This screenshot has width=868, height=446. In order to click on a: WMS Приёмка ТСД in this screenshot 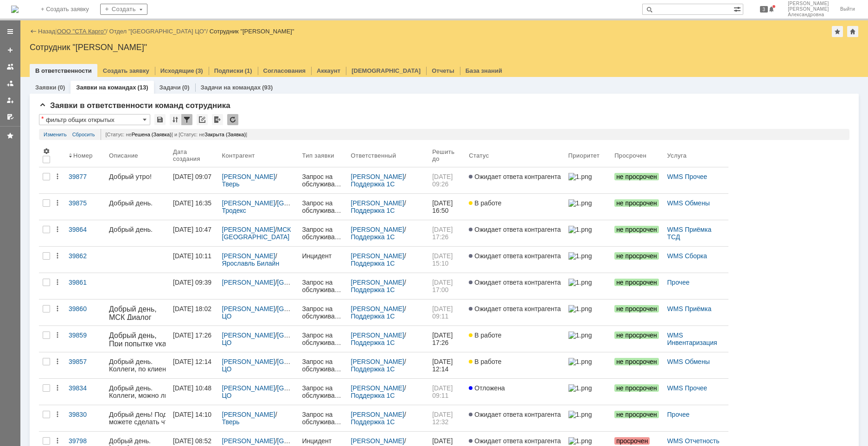, I will do `click(690, 233)`.